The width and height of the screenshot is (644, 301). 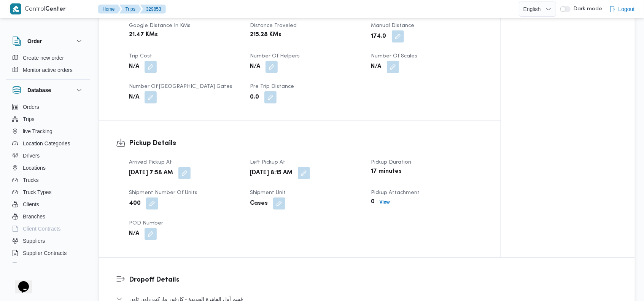 What do you see at coordinates (48, 168) in the screenshot?
I see `button: Locations` at bounding box center [48, 168].